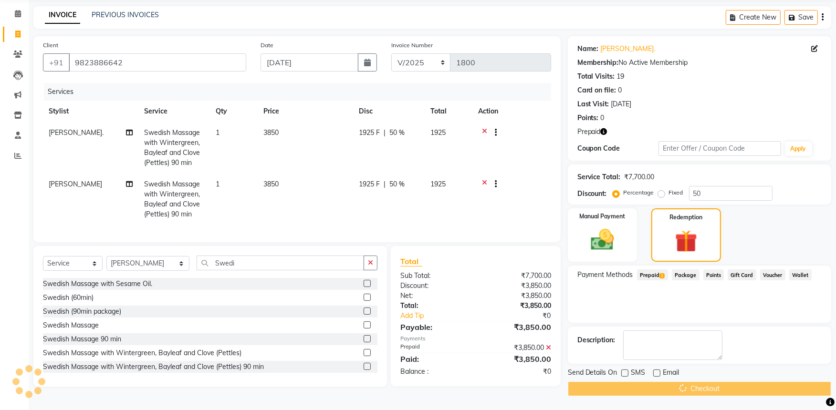  Describe the element at coordinates (51, 45) in the screenshot. I see `label: Client` at that location.